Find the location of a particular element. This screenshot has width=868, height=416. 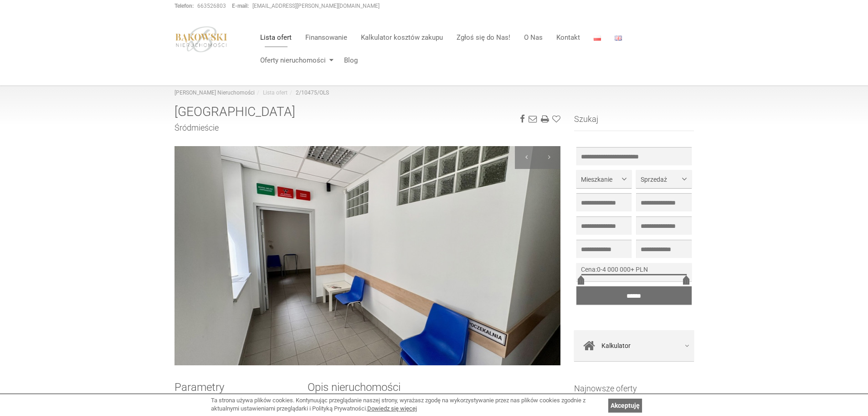

button: Sprzedaż is located at coordinates (663, 179).